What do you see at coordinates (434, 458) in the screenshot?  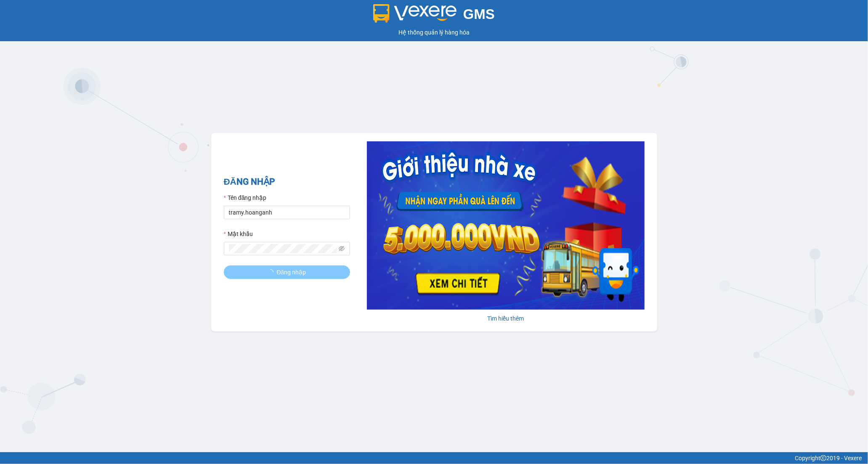 I see `div: Copyright 2019 - Vexere` at bounding box center [434, 458].